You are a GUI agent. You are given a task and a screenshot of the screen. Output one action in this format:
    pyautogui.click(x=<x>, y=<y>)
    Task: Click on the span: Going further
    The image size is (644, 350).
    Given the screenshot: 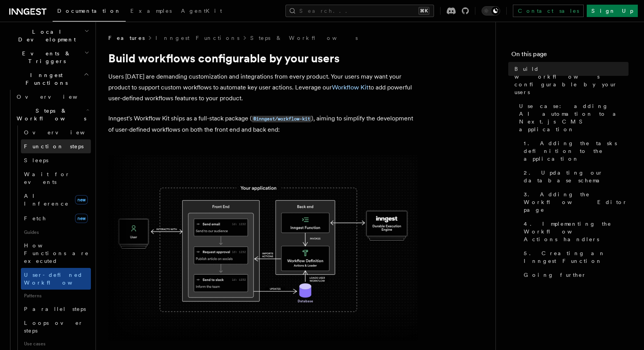 What is the action you would take?
    pyautogui.click(x=555, y=275)
    